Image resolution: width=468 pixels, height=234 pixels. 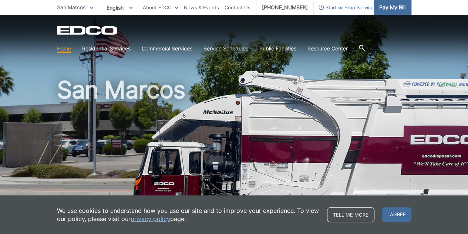 I want to click on span: Pay My Bill, so click(x=392, y=7).